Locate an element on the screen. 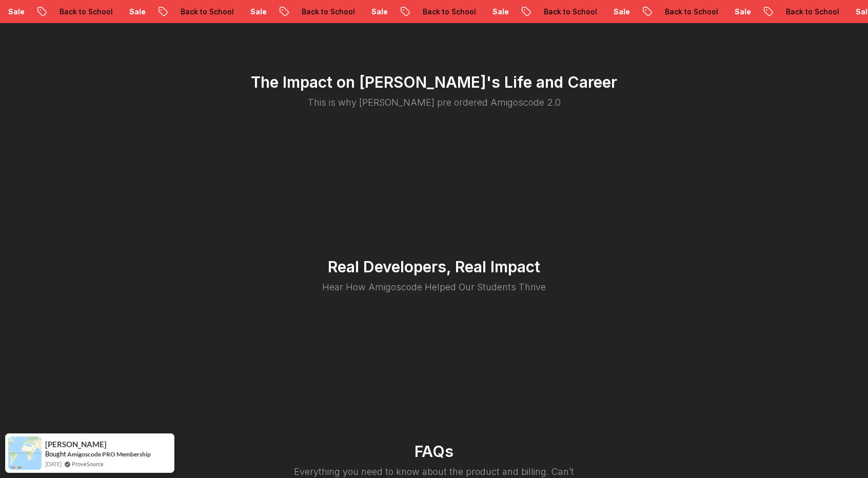  h2: FAQs is located at coordinates (434, 452).